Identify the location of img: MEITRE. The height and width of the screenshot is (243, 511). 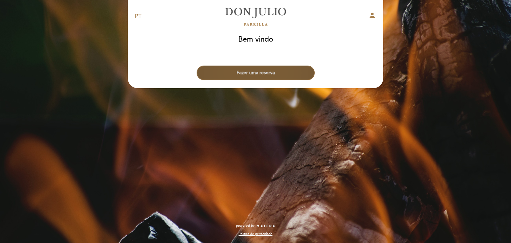
(265, 226).